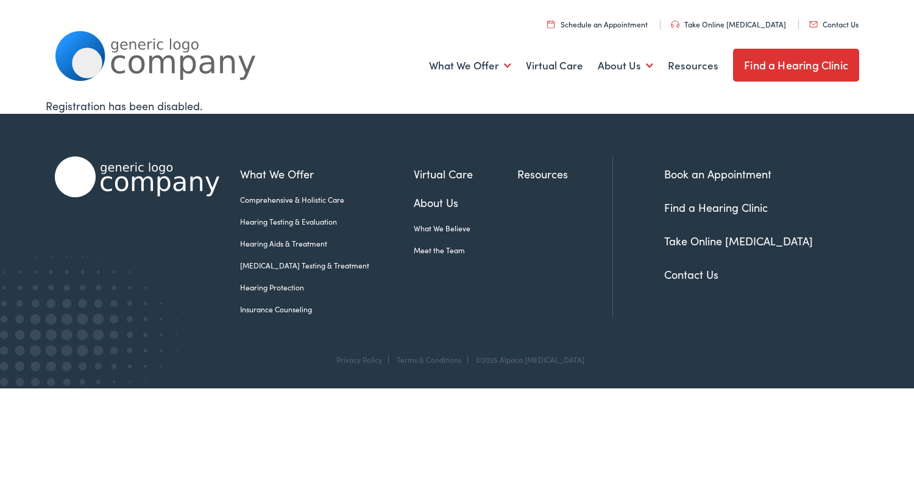  I want to click on a: Hearing Aids & Treatment, so click(327, 244).